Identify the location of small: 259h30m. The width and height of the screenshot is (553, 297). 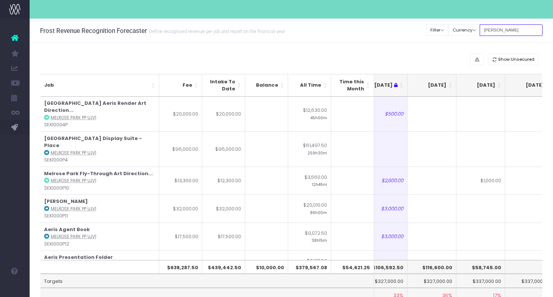
(317, 153).